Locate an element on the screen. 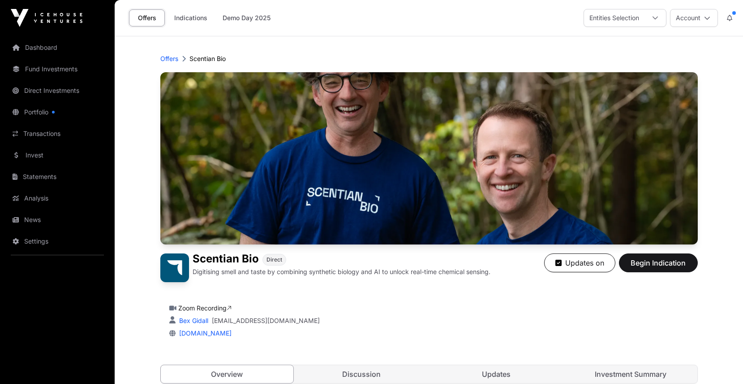  p: Offers is located at coordinates (169, 59).